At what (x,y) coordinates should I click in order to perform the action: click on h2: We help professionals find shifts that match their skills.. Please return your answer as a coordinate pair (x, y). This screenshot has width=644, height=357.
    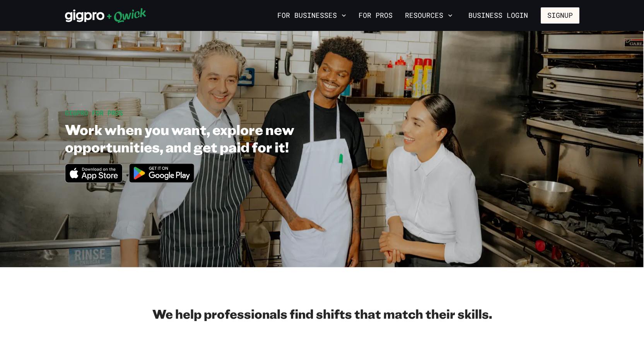
    Looking at the image, I should click on (322, 314).